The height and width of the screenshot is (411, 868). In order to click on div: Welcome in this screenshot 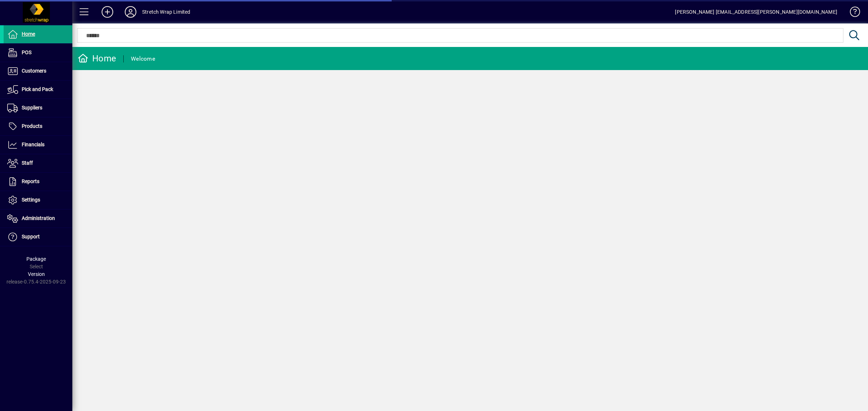, I will do `click(143, 59)`.